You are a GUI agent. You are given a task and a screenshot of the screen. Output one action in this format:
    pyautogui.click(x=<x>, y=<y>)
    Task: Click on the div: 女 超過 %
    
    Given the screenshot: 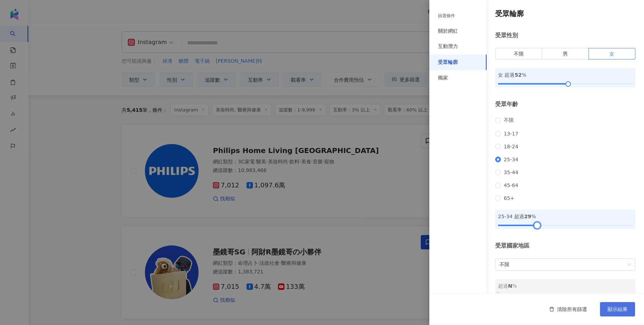 What is the action you would take?
    pyautogui.click(x=565, y=75)
    